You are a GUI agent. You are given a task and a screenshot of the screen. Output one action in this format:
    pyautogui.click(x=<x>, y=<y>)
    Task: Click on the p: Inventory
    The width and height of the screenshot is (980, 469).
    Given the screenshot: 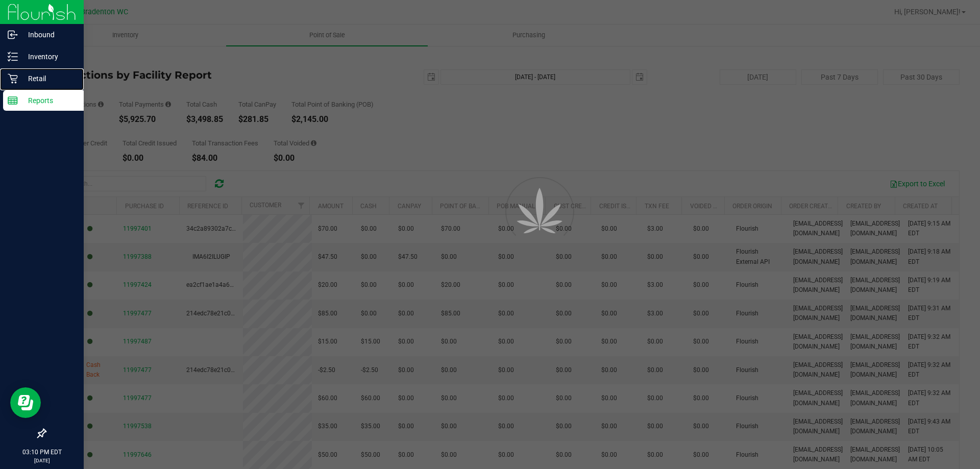 What is the action you would take?
    pyautogui.click(x=48, y=57)
    